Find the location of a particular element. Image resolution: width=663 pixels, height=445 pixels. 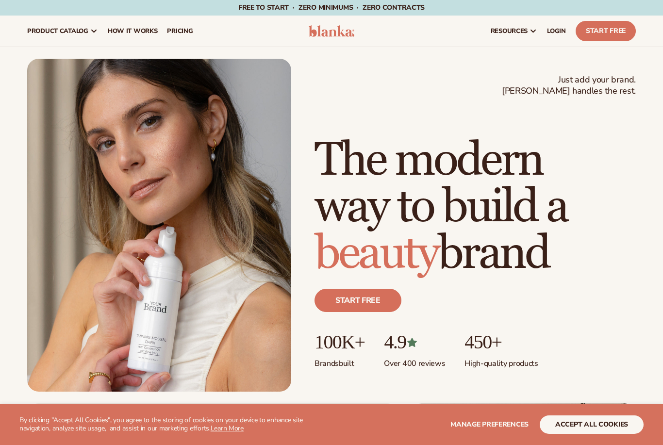

a: product catalog is located at coordinates (63, 31).